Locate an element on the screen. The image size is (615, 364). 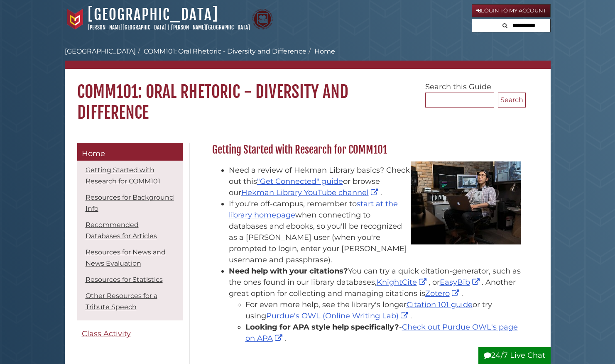
a: Citation 101 guide is located at coordinates (439, 305).